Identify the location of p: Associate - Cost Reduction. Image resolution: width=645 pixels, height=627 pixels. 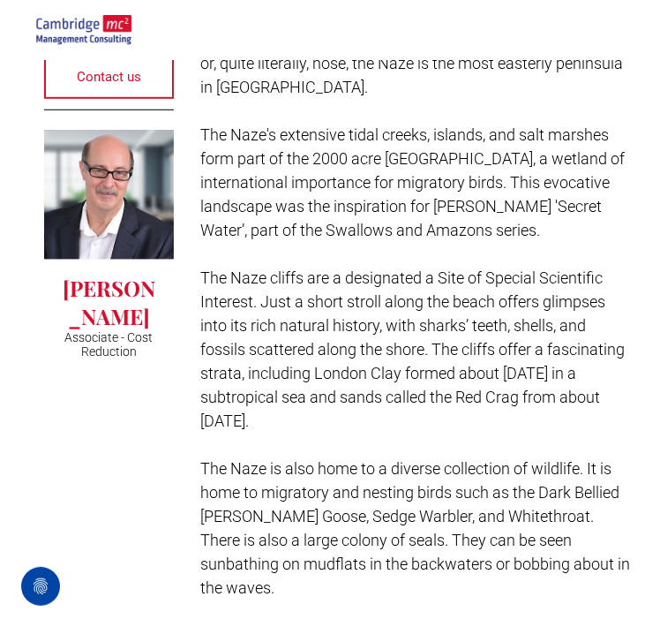
(109, 344).